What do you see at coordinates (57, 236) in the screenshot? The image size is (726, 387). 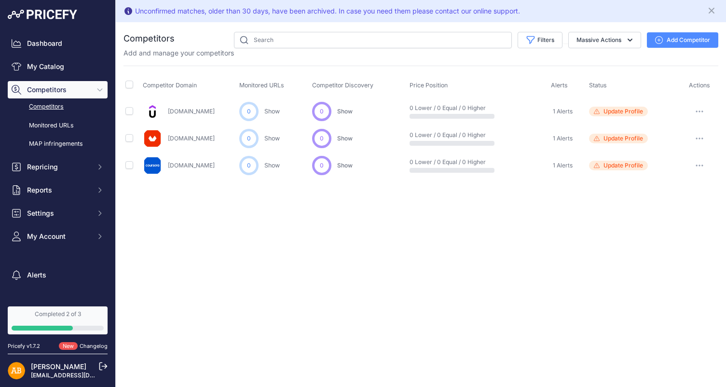 I see `button: My Account` at bounding box center [57, 236].